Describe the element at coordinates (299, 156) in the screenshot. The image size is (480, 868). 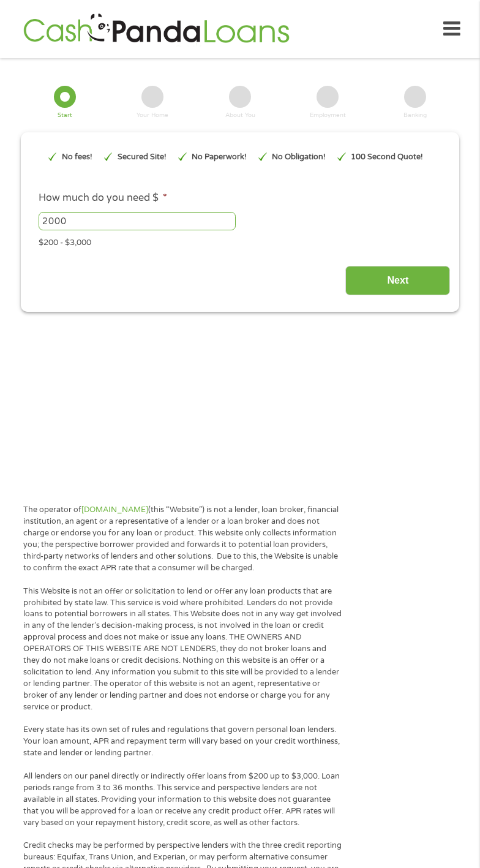
I see `p: No Obligation!` at that location.